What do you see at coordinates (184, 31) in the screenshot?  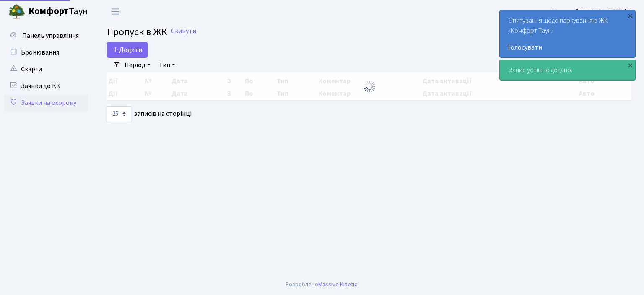 I see `a: Скинути` at bounding box center [184, 31].